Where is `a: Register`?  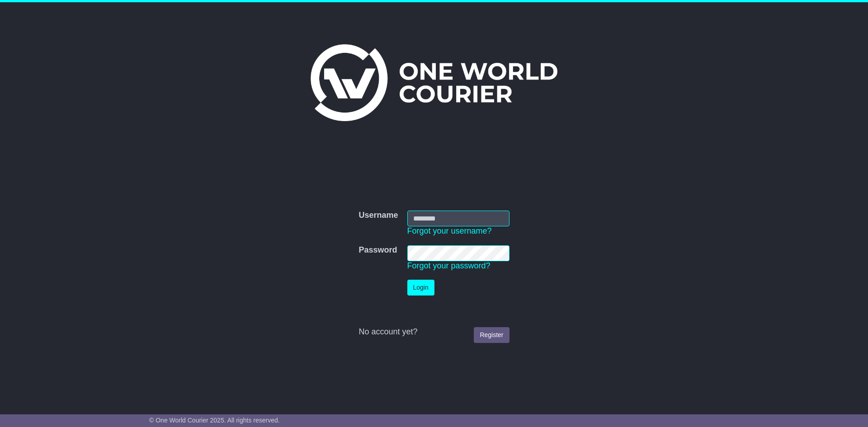
a: Register is located at coordinates (491, 336).